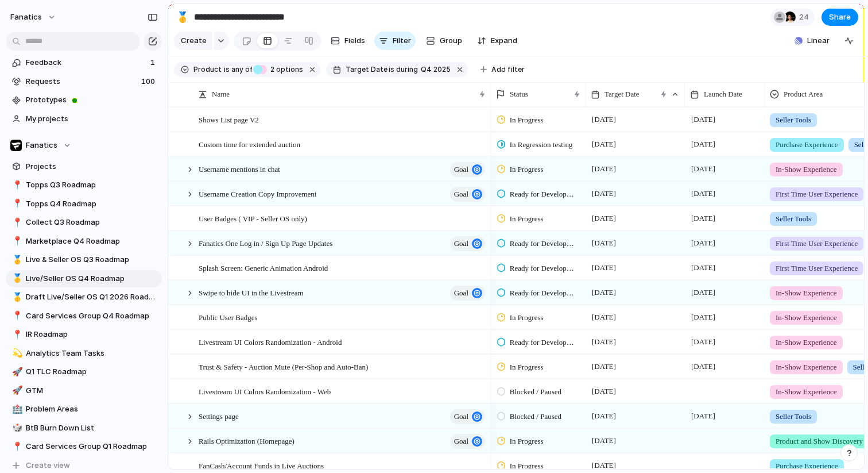  I want to click on a: 🎲BtB Burn Down List, so click(84, 428).